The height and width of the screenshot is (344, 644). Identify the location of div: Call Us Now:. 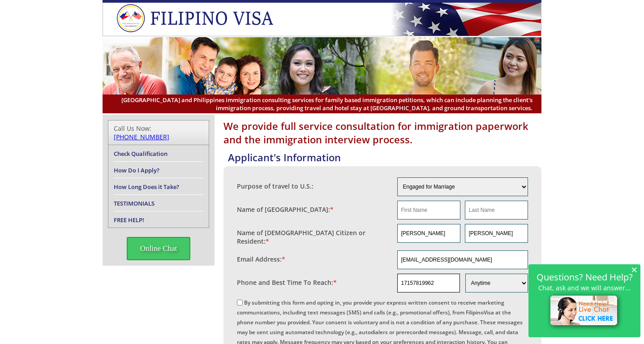
(159, 132).